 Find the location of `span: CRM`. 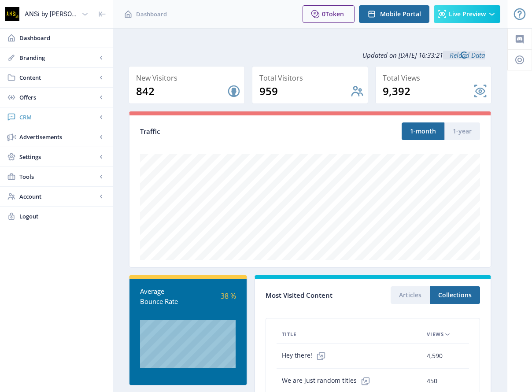

span: CRM is located at coordinates (58, 117).